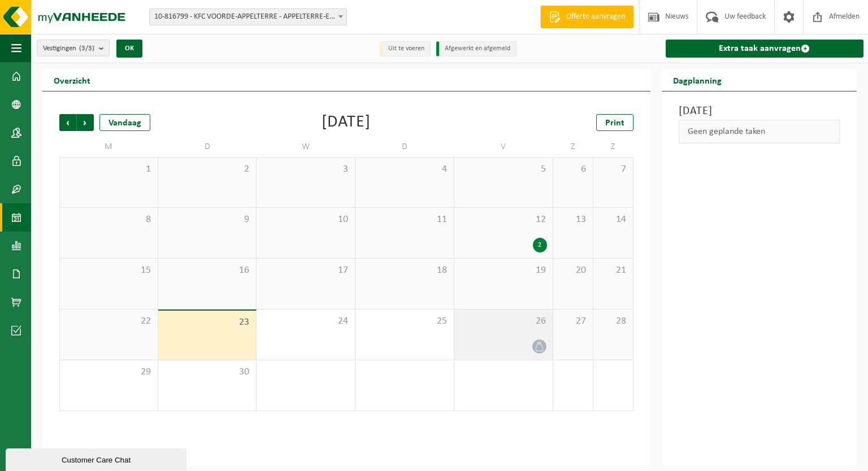 The image size is (868, 471). What do you see at coordinates (90, 14) in the screenshot?
I see `div: Customer Care Chat` at bounding box center [90, 14].